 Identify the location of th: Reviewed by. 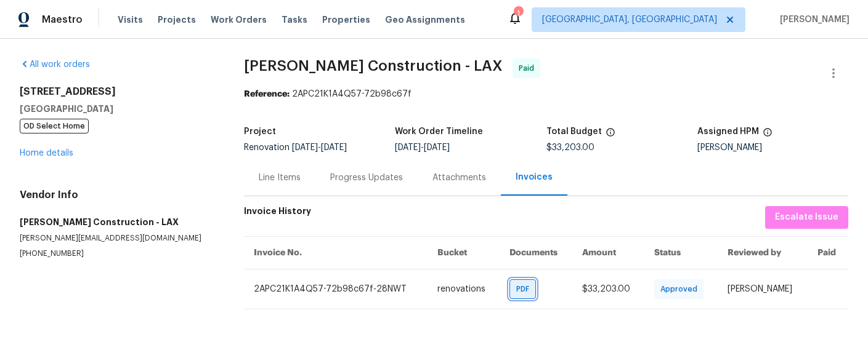
(763, 252).